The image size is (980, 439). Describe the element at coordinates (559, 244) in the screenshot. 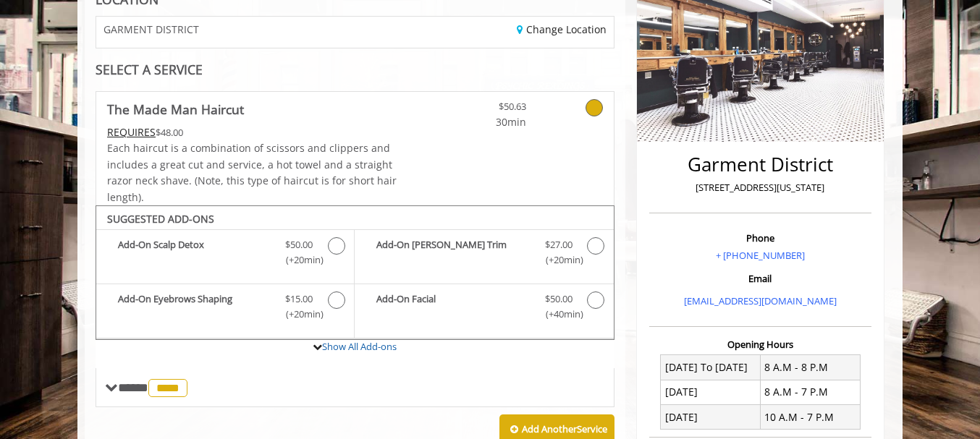

I see `span: $27.00` at that location.